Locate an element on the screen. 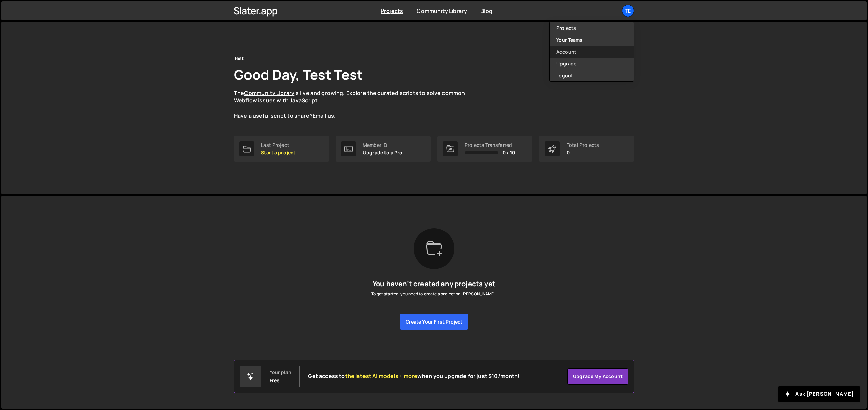  div: Total Projects is located at coordinates (582, 146).